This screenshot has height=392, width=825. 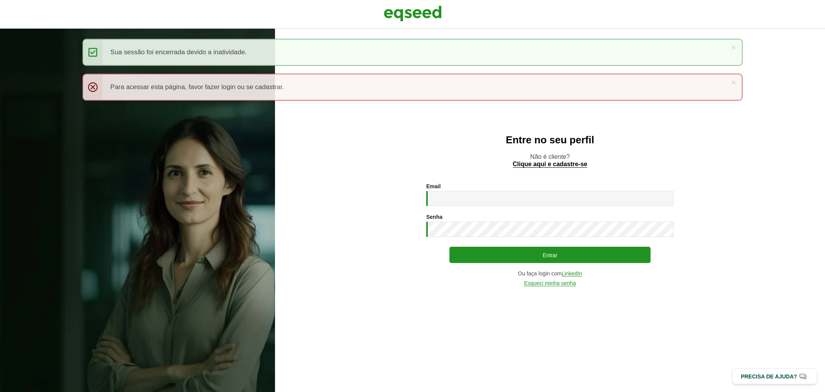 What do you see at coordinates (435, 217) in the screenshot?
I see `label: Senha` at bounding box center [435, 217].